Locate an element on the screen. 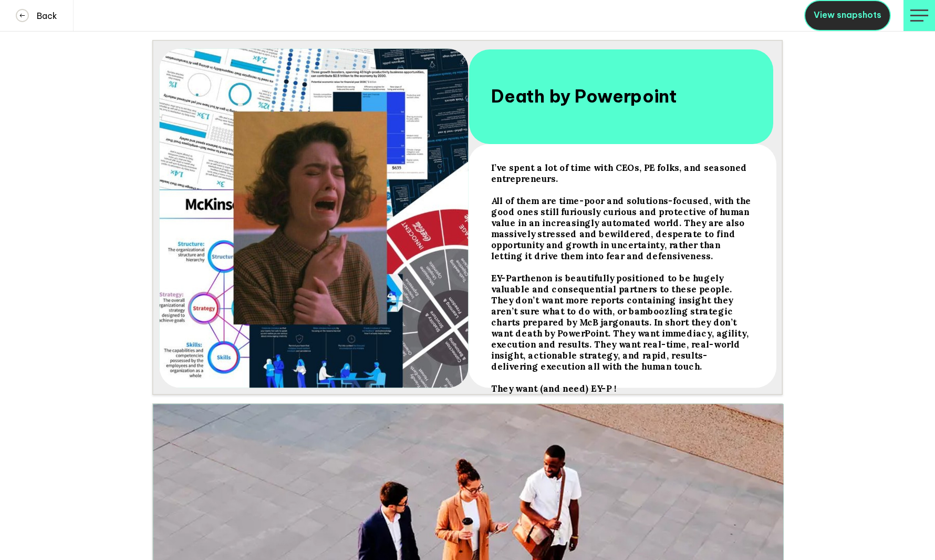 The image size is (935, 560). span: They want (and need) EY-P ! is located at coordinates (554, 388).